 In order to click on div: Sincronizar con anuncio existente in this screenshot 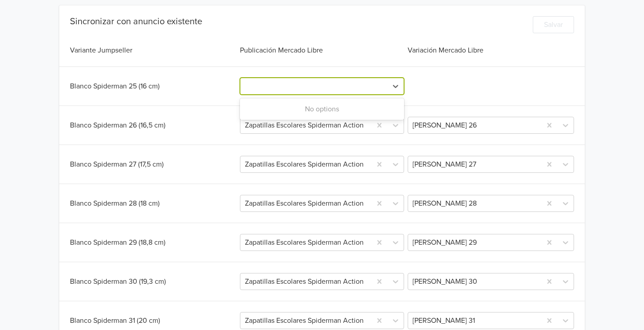, I will do `click(136, 22)`.